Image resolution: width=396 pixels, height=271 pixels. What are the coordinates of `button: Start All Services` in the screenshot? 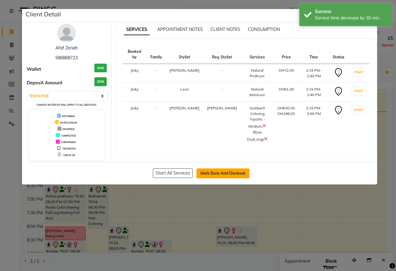 It's located at (173, 173).